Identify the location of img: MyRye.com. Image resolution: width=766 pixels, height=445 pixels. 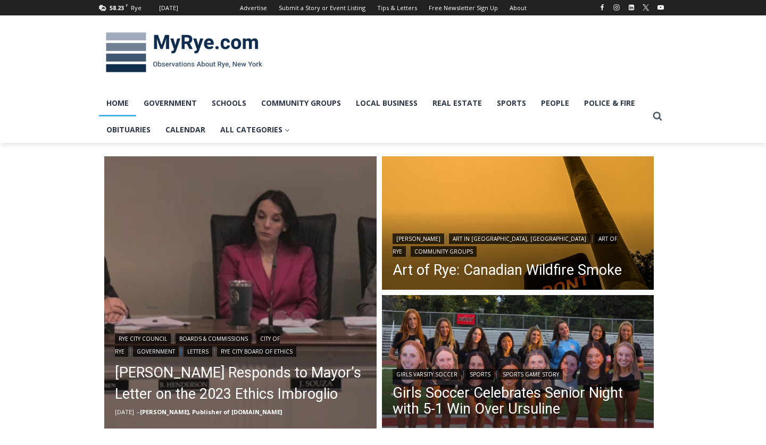
(184, 53).